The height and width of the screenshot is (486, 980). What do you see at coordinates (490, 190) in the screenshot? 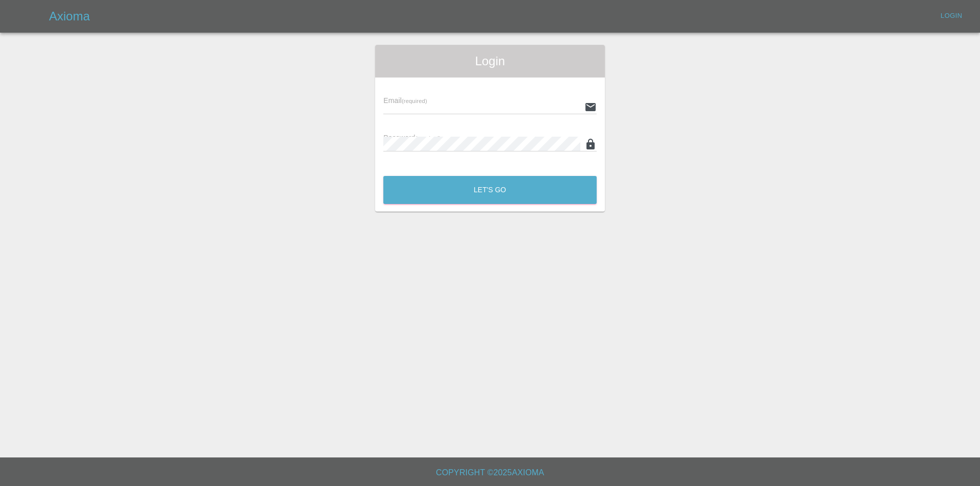
I see `button: Let's Go` at bounding box center [490, 190].